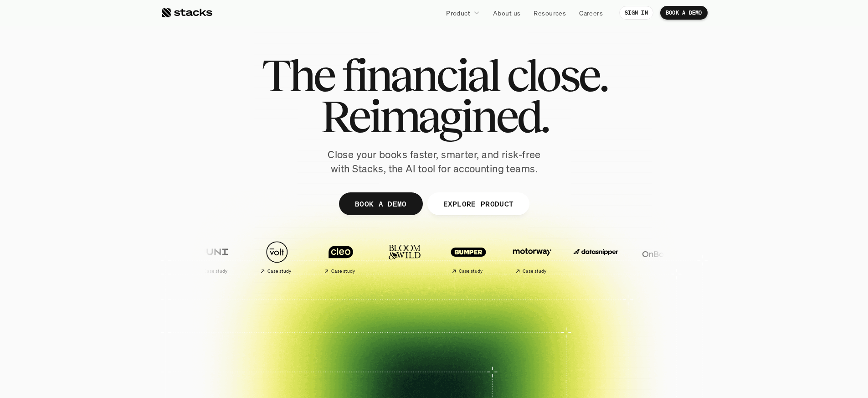  I want to click on p: About us, so click(507, 13).